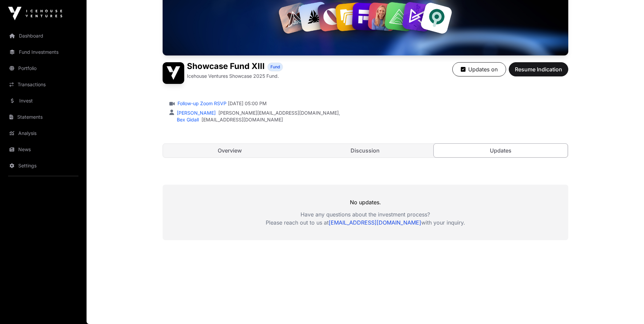 The image size is (644, 324). What do you see at coordinates (230, 151) in the screenshot?
I see `a: Overview` at bounding box center [230, 151].